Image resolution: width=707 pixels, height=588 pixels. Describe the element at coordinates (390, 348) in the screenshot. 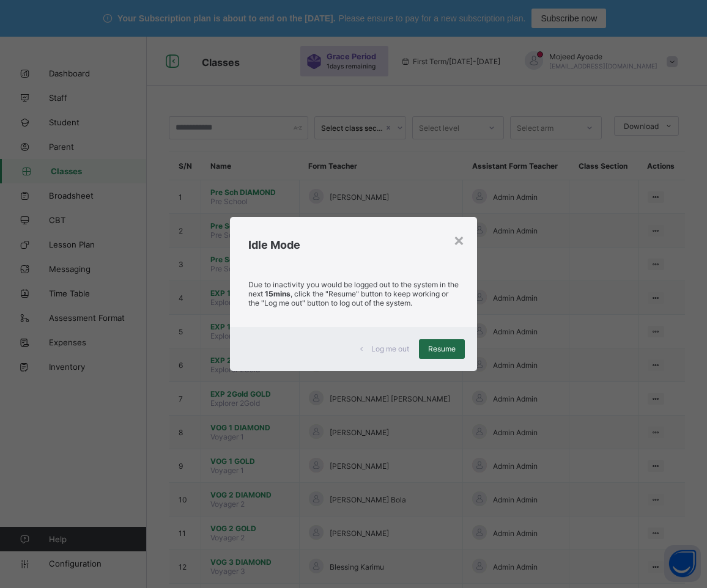

I see `span: Log me out` at that location.